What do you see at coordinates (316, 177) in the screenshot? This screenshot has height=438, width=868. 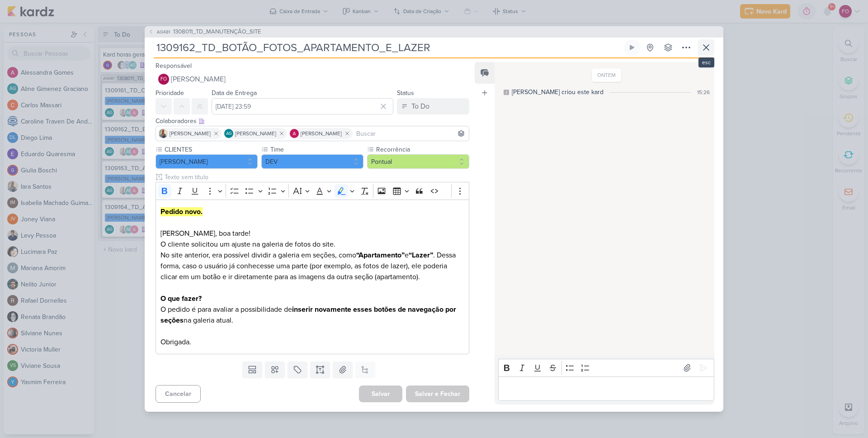 I see `input: Texto sem título` at bounding box center [316, 177].